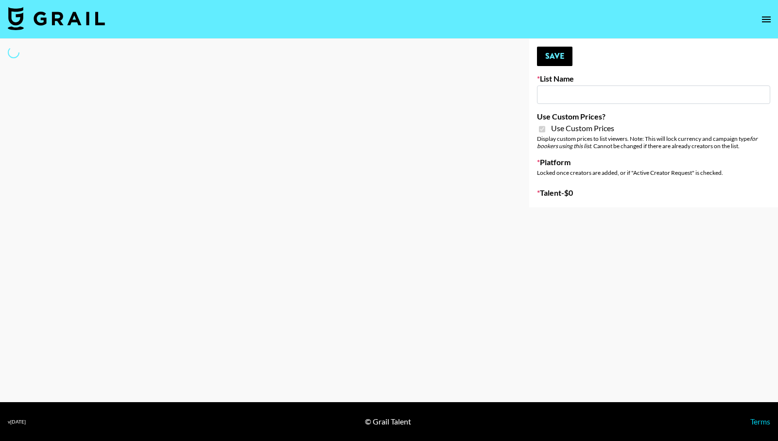 This screenshot has width=778, height=441. What do you see at coordinates (654, 162) in the screenshot?
I see `label: Platform` at bounding box center [654, 162].